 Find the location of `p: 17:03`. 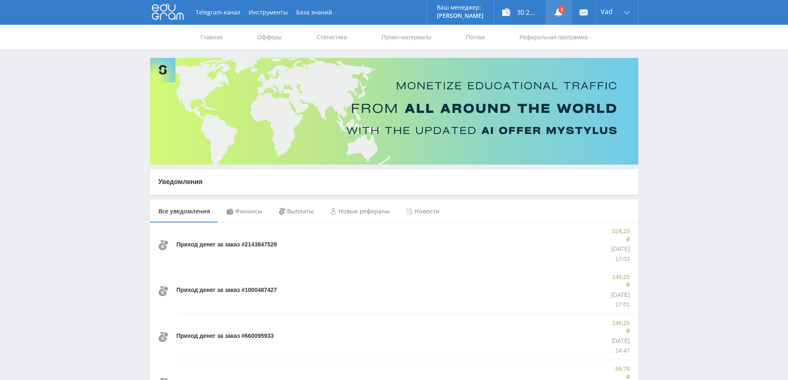

p: 17:03 is located at coordinates (620, 259).